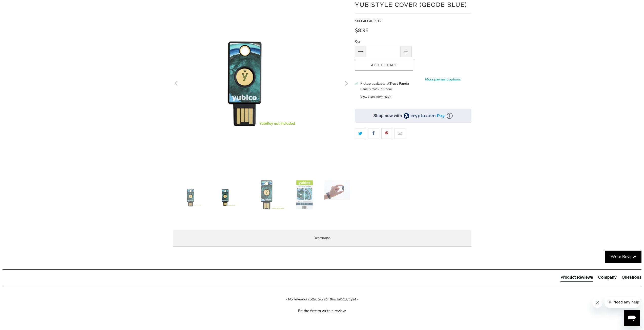 The width and height of the screenshot is (644, 330). I want to click on div: Write Review, so click(623, 257).